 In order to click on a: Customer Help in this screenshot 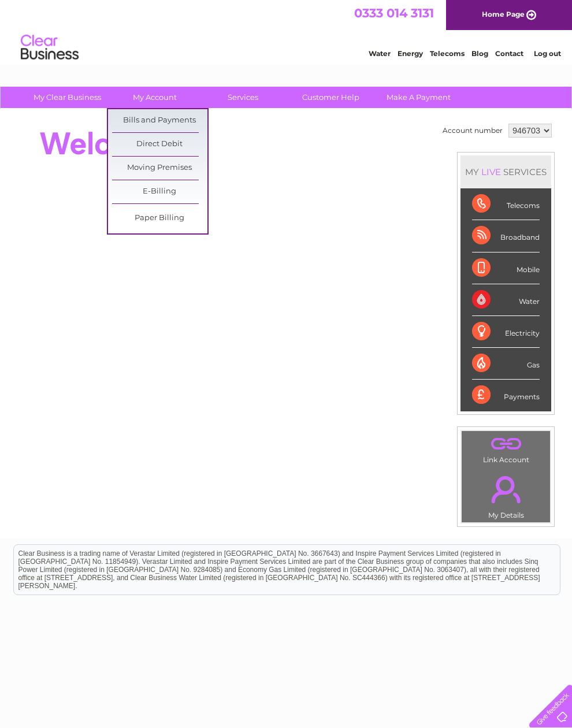, I will do `click(331, 97)`.